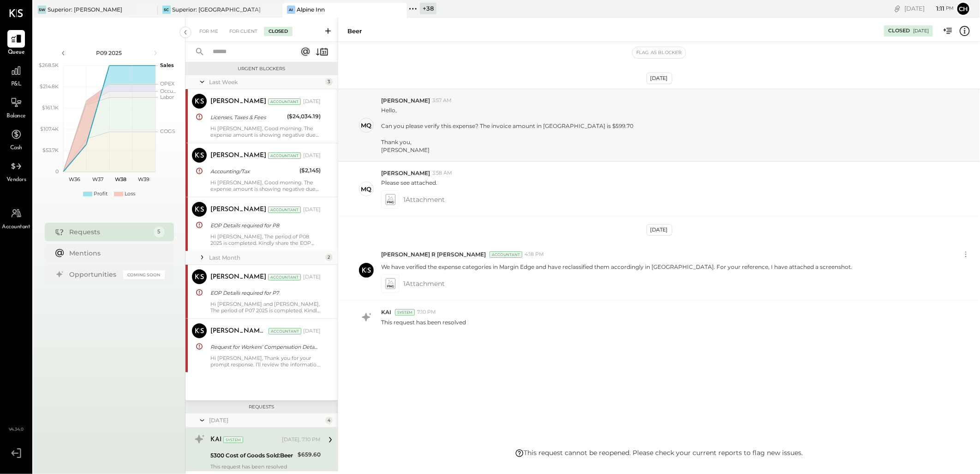 The image size is (980, 474). I want to click on span: Accountant, so click(16, 227).